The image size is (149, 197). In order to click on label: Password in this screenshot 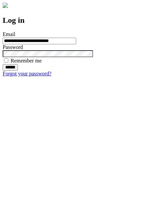, I will do `click(13, 47)`.